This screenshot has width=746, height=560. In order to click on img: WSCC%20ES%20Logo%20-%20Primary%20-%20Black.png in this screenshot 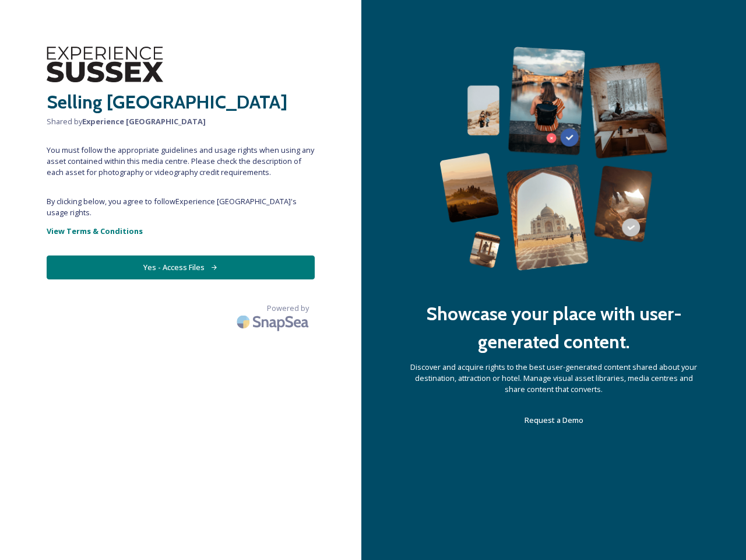, I will do `click(105, 64)`.